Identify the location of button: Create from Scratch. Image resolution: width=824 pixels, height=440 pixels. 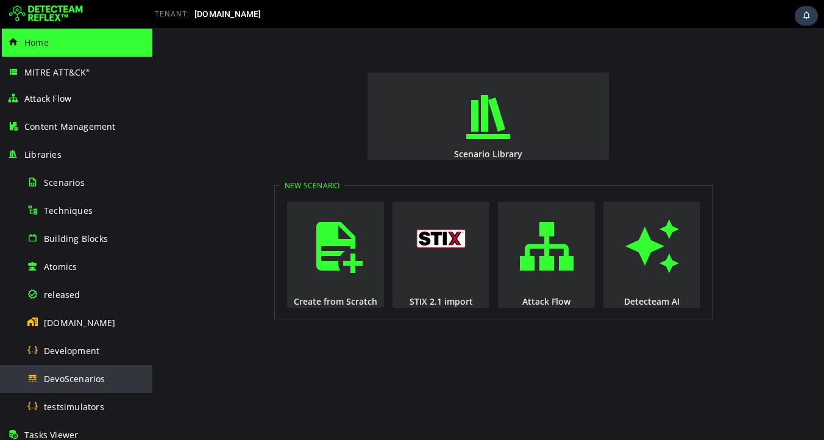
(183, 227).